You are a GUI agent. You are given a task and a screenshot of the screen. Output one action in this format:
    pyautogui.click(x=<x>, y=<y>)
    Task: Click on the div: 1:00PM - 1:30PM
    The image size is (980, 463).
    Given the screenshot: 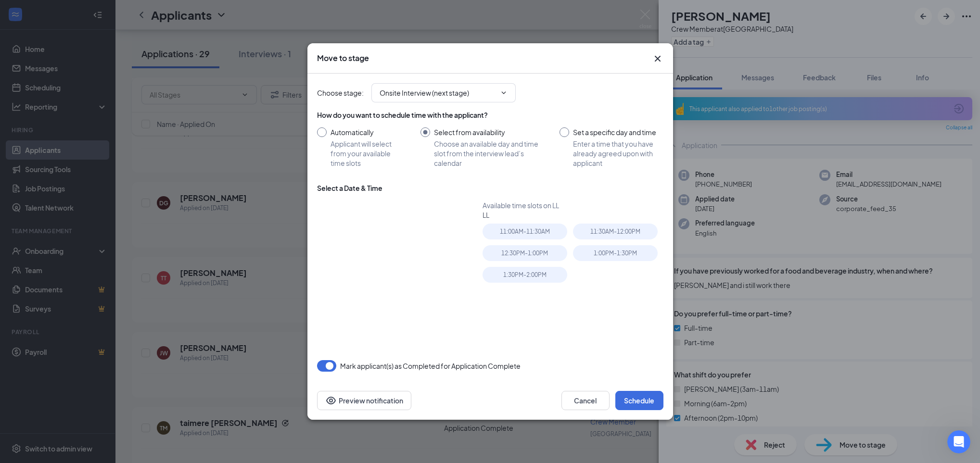 What is the action you would take?
    pyautogui.click(x=615, y=253)
    